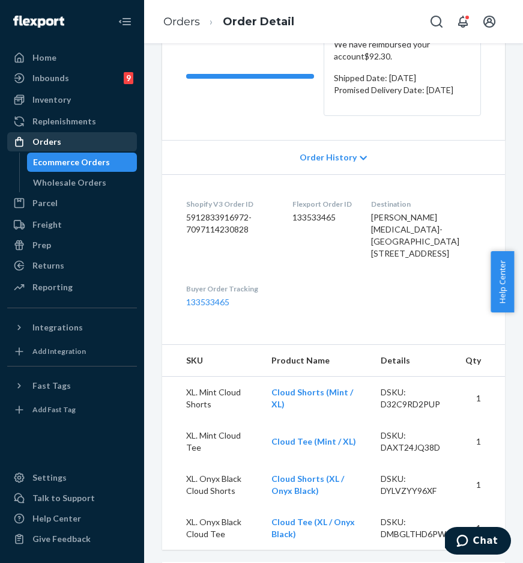  I want to click on button: Integrations, so click(72, 327).